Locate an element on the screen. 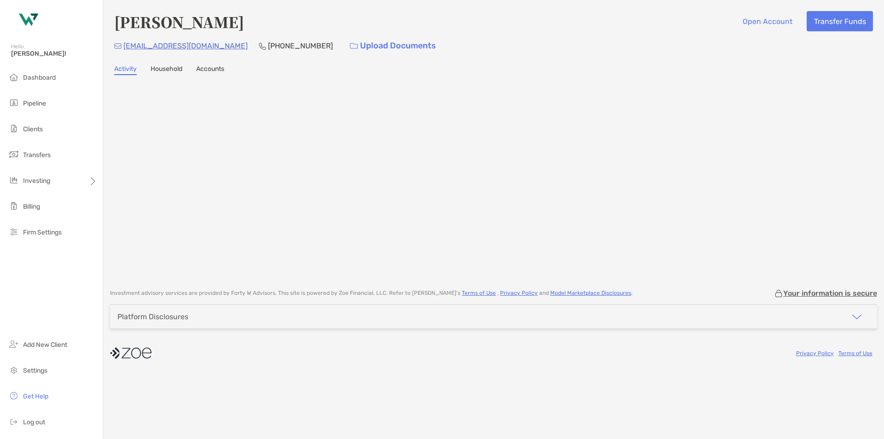 Image resolution: width=884 pixels, height=439 pixels. img: dashboard icon is located at coordinates (14, 77).